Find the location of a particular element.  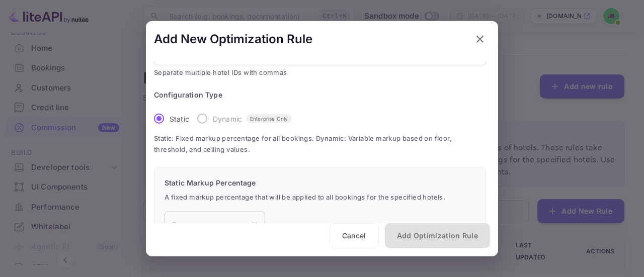

span: A fixed markup percentage that will be applied to all bookings for the specified hotels. is located at coordinates (320, 198).